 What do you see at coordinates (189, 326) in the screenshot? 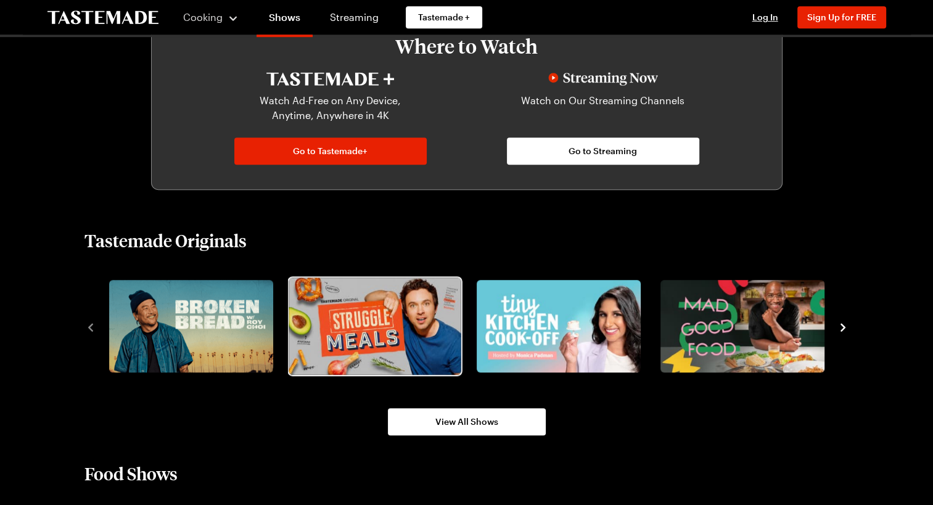
I see `a: Broken Bread` at bounding box center [189, 326].